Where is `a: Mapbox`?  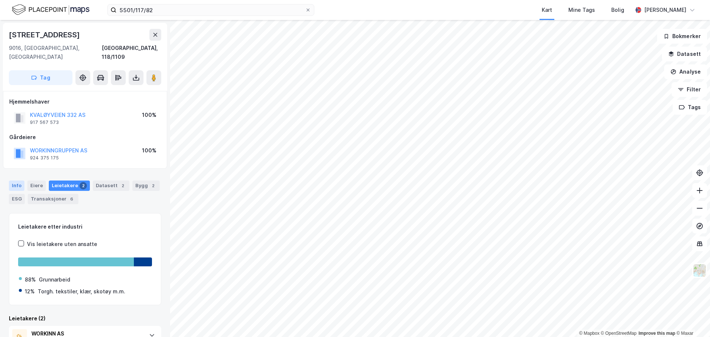 a: Mapbox is located at coordinates (589, 333).